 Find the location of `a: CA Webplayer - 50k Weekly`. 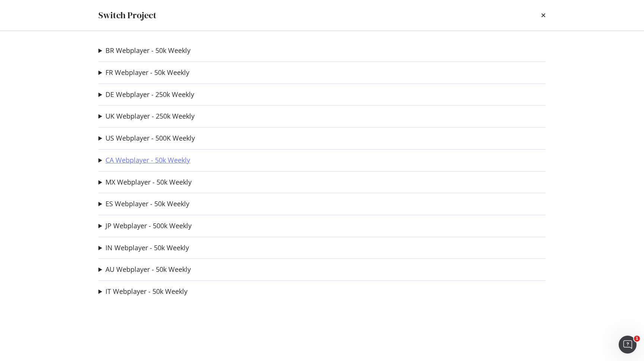

a: CA Webplayer - 50k Weekly is located at coordinates (148, 160).